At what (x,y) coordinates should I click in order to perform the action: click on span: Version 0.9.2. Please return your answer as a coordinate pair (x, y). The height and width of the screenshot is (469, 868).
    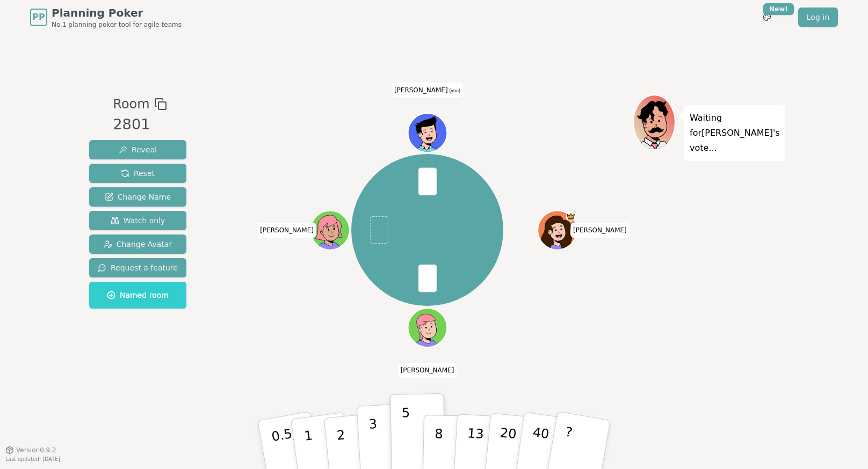
    Looking at the image, I should click on (36, 451).